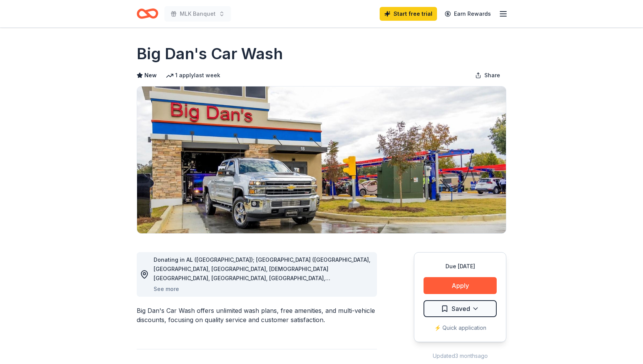 The image size is (643, 364). What do you see at coordinates (460, 356) in the screenshot?
I see `div: Updated 3 months ago` at bounding box center [460, 356].